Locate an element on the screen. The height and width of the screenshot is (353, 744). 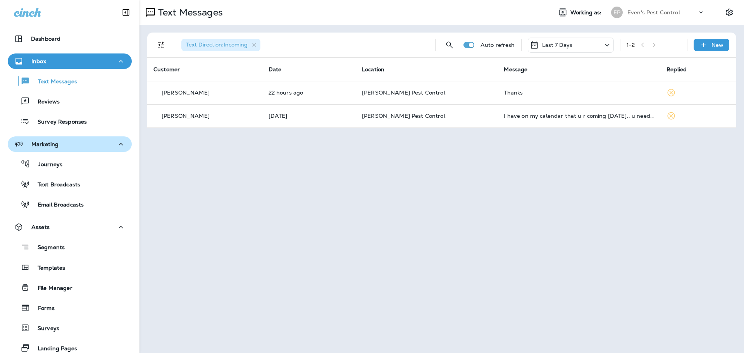
p: Dashboard is located at coordinates (46, 39).